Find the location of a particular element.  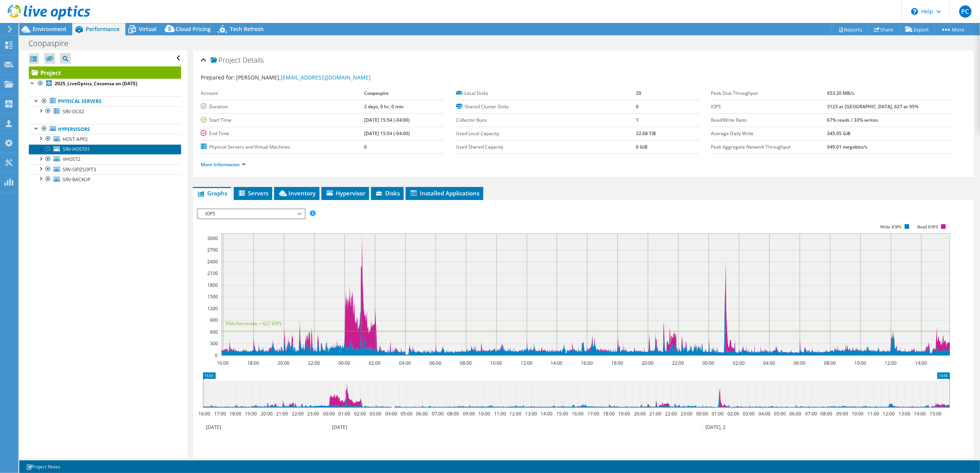

b: 345.95 GiB is located at coordinates (838, 133).